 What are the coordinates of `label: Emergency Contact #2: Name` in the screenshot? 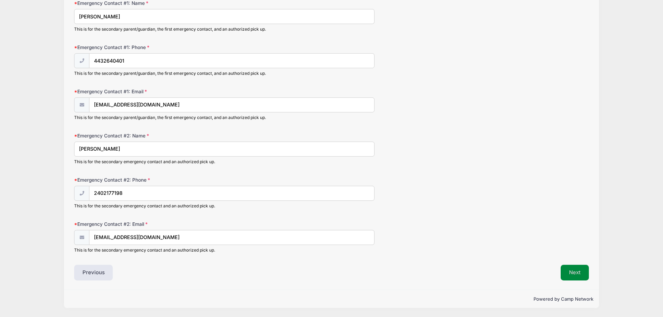 It's located at (160, 136).